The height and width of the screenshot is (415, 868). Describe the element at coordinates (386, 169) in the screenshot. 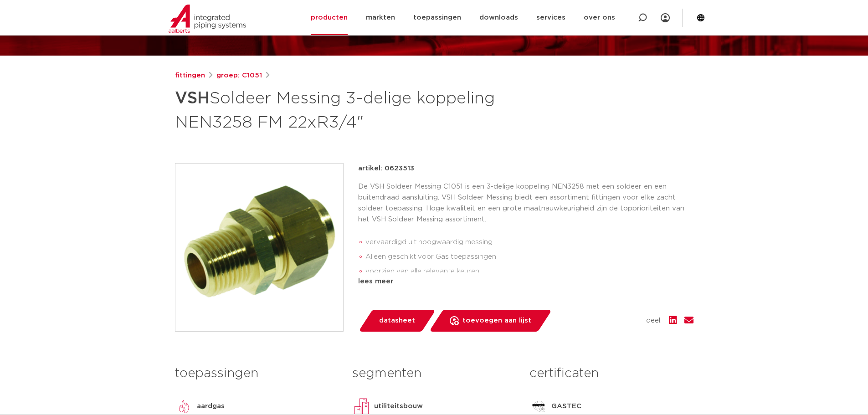

I see `p: artikel: 0623513` at that location.